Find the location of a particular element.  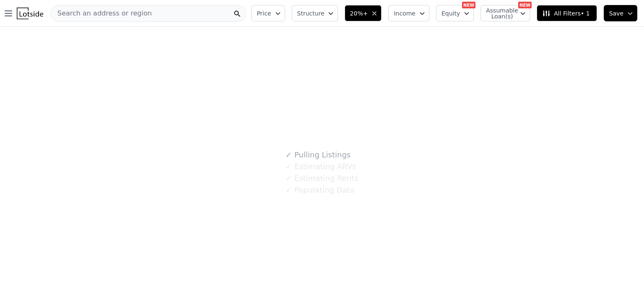

button: Save is located at coordinates (620, 13).